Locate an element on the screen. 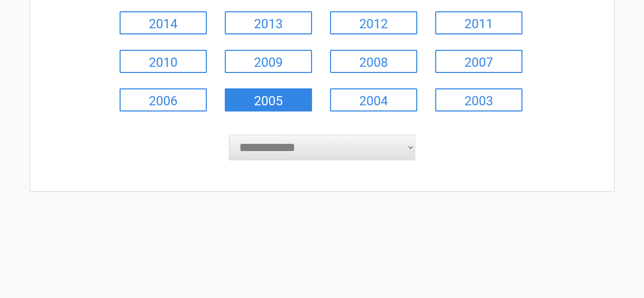 The image size is (644, 298). a: 2003 is located at coordinates (479, 100).